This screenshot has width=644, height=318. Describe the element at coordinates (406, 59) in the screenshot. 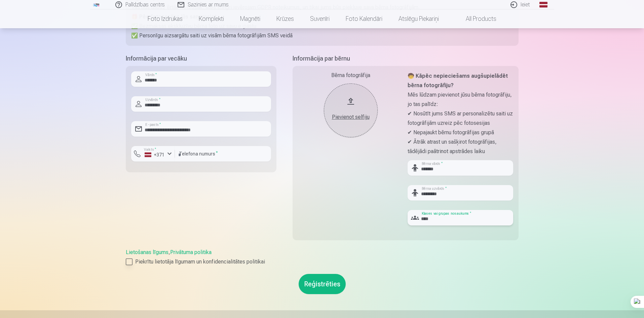

I see `h5: Informācija par bērnu` at that location.